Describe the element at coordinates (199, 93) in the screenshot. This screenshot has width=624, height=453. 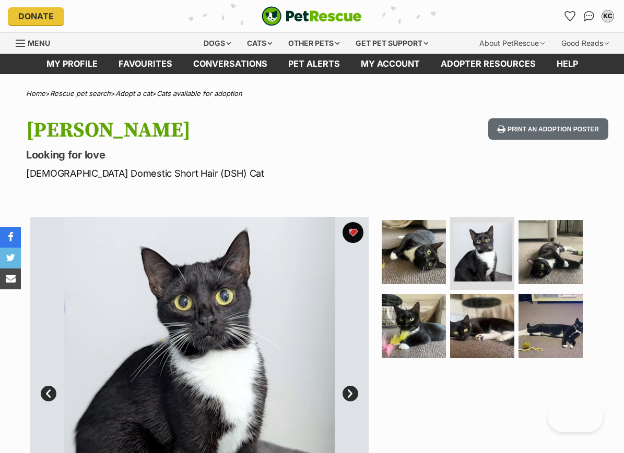
I see `a: Cats available for adoption` at that location.